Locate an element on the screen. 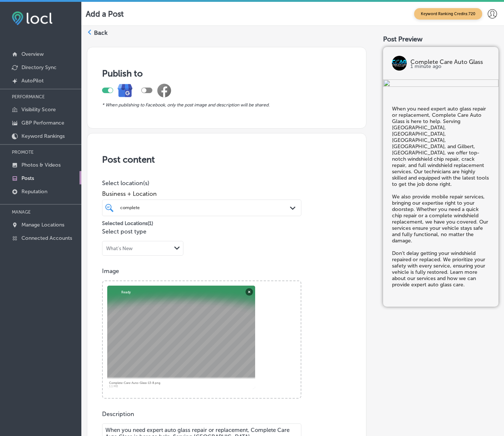  p: Keyword Rankings is located at coordinates (43, 136).